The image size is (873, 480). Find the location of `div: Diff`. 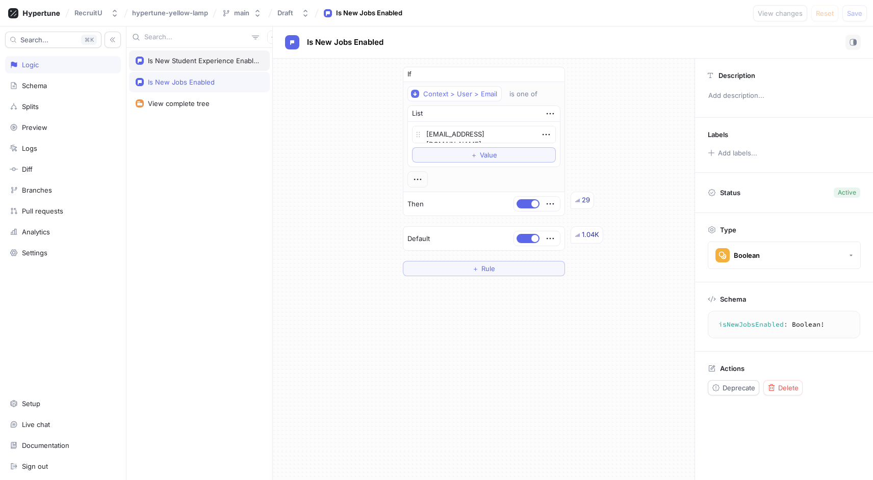

div: Diff is located at coordinates (27, 169).